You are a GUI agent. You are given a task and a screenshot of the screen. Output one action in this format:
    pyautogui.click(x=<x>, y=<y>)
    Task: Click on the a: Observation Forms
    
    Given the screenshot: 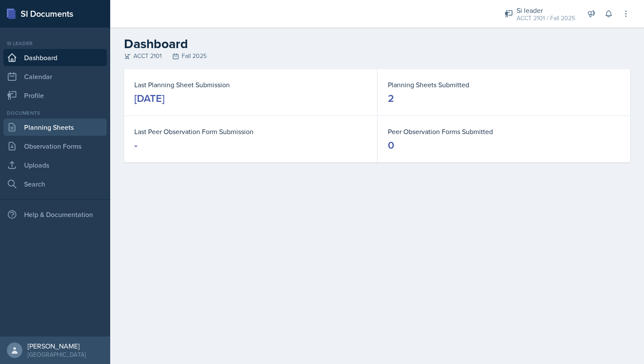 What is the action you would take?
    pyautogui.click(x=55, y=146)
    